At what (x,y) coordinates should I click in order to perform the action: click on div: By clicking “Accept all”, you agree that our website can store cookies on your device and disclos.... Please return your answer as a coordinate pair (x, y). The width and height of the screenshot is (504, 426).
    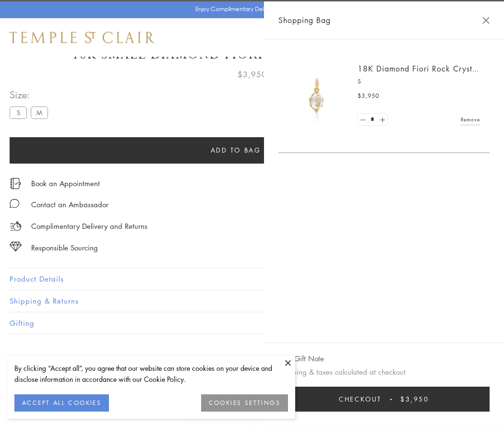
    Looking at the image, I should click on (151, 374).